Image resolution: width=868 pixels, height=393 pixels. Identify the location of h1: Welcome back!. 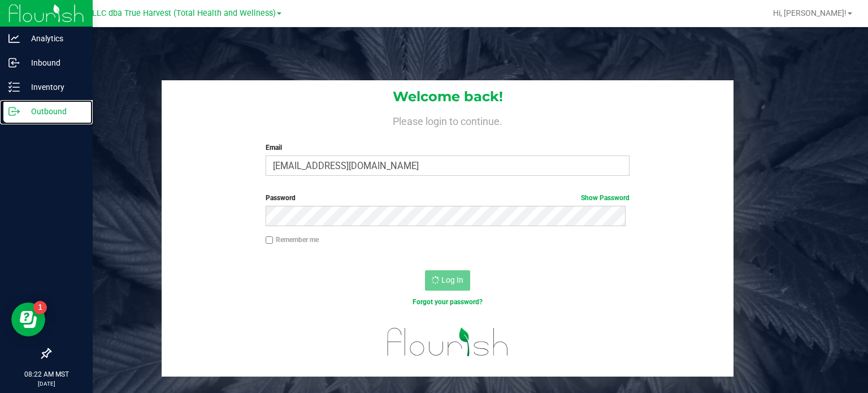
(447, 97).